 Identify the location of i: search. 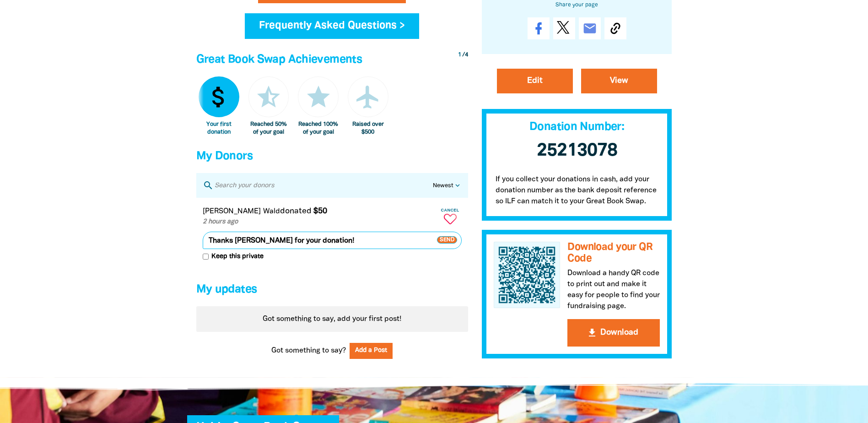
(208, 186).